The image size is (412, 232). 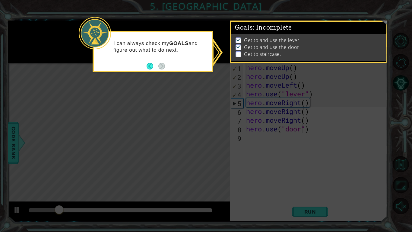 What do you see at coordinates (263, 27) in the screenshot?
I see `span: Goals` at bounding box center [263, 27].